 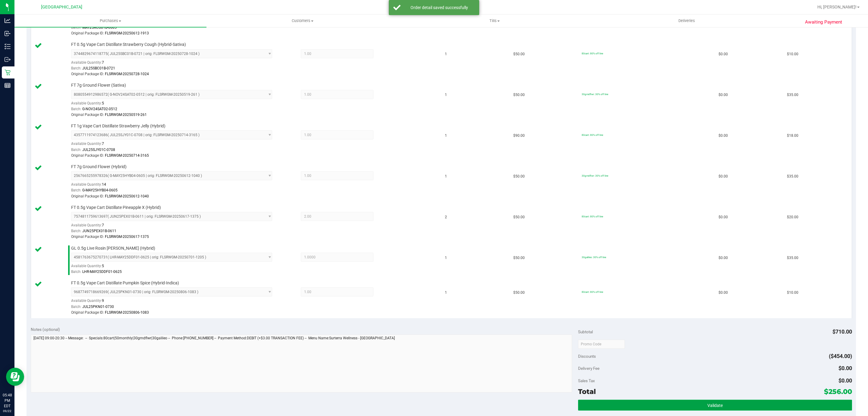 I want to click on inline-svg: Inbound, so click(x=7, y=34).